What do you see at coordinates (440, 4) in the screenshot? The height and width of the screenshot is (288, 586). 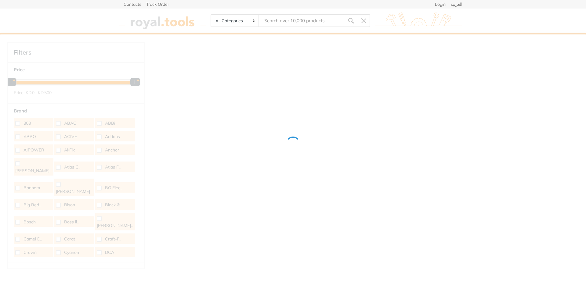 I see `a: Login` at bounding box center [440, 4].